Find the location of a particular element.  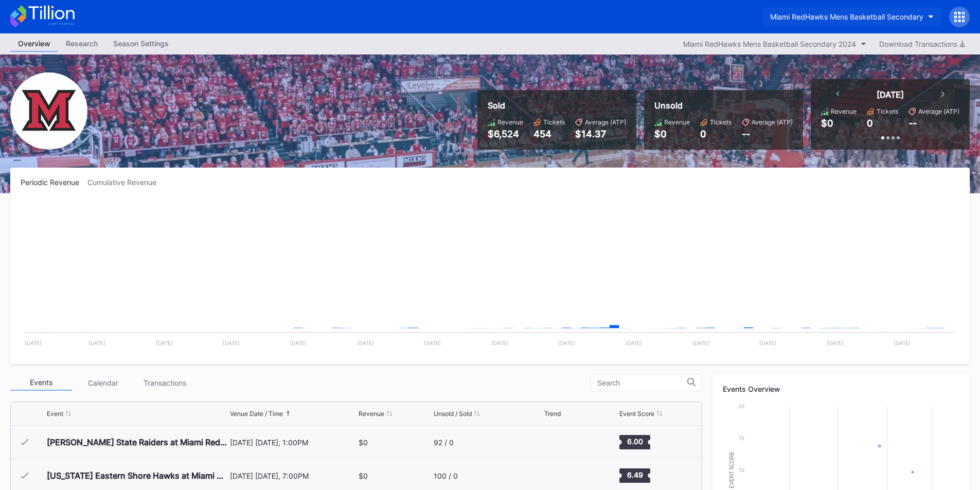

div: Trend is located at coordinates (552, 413).